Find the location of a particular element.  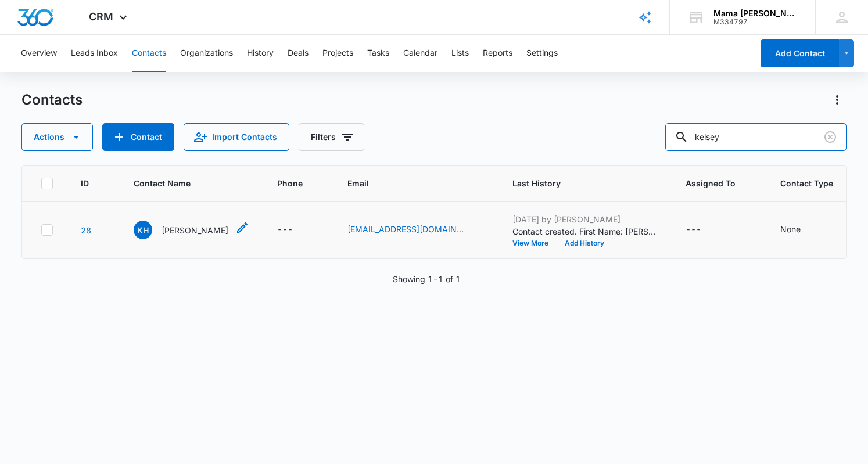

div: account name is located at coordinates (756, 13).